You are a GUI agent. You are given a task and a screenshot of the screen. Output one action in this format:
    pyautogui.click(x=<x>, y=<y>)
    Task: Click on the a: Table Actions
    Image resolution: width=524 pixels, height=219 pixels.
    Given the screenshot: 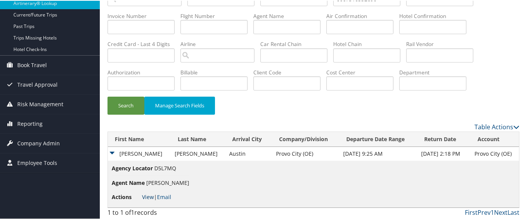 What is the action you would take?
    pyautogui.click(x=497, y=126)
    